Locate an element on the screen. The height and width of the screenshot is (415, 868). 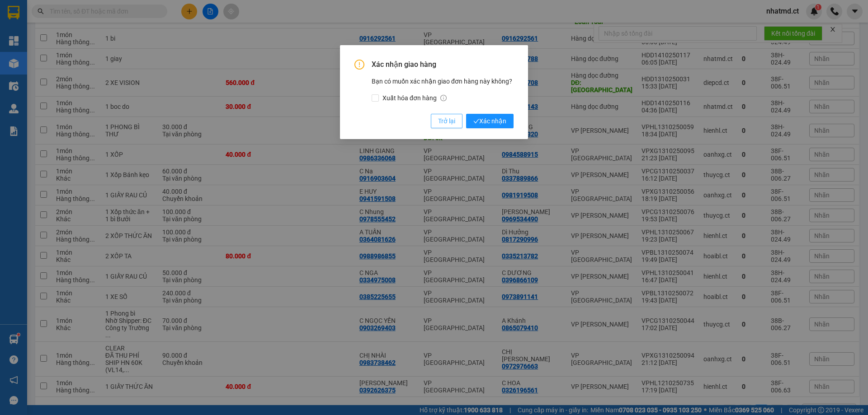
span: exclamation-circle is located at coordinates (360, 65).